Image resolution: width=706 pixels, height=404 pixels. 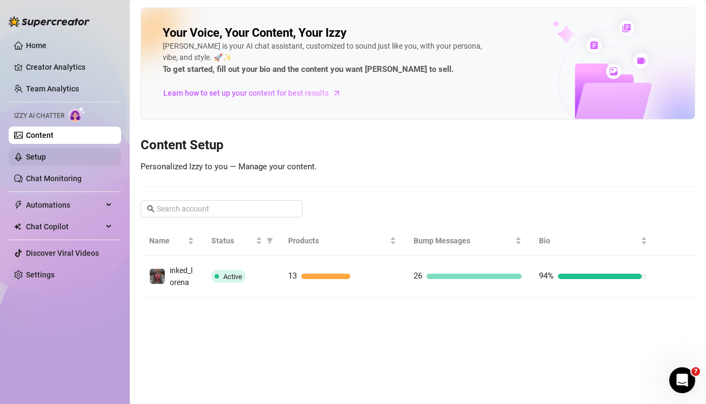 I want to click on button: Find a time, so click(x=108, y=209).